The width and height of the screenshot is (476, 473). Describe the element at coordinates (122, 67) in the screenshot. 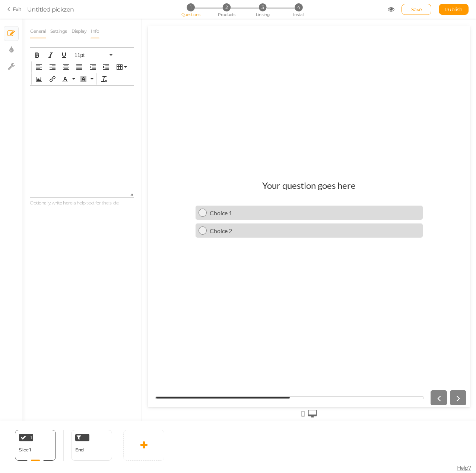

I see `div: Table` at that location.